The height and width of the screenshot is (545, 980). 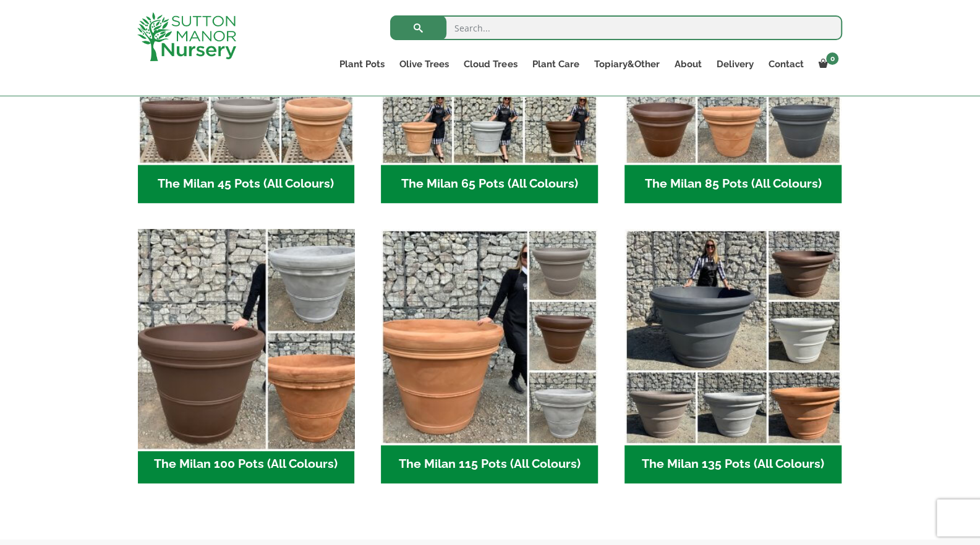 I want to click on a: Contact, so click(x=784, y=64).